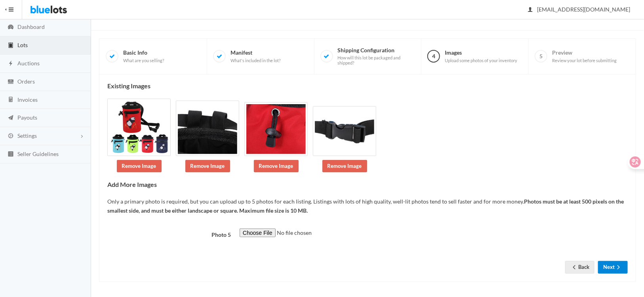  What do you see at coordinates (22, 45) in the screenshot?
I see `span: Lots` at bounding box center [22, 45].